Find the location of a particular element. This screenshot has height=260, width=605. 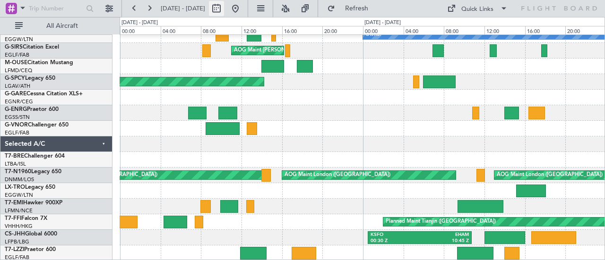

span: CS-JHH is located at coordinates (15, 234).